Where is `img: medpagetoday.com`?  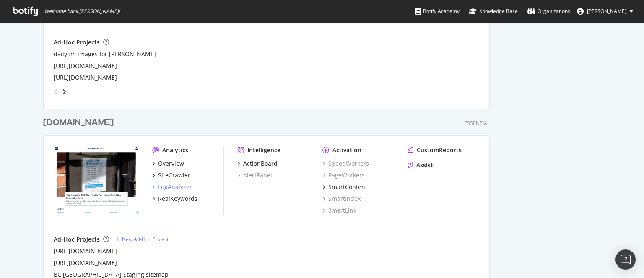
img: medpagetoday.com is located at coordinates (96, 180).